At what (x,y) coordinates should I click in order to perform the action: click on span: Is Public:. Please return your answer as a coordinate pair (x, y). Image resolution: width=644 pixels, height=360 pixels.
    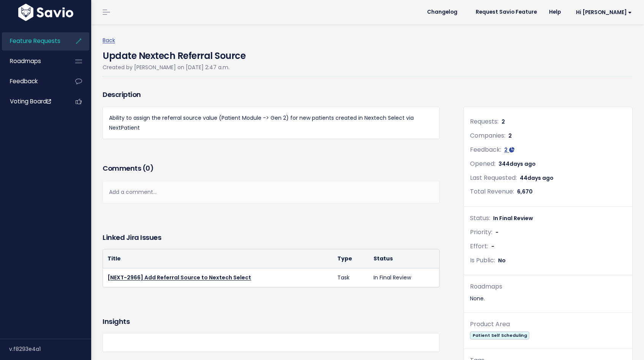
    Looking at the image, I should click on (483, 260).